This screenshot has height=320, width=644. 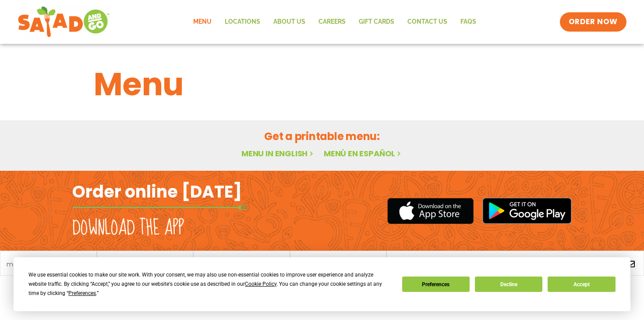 What do you see at coordinates (261, 284) in the screenshot?
I see `span: Cookie Policy` at bounding box center [261, 284].